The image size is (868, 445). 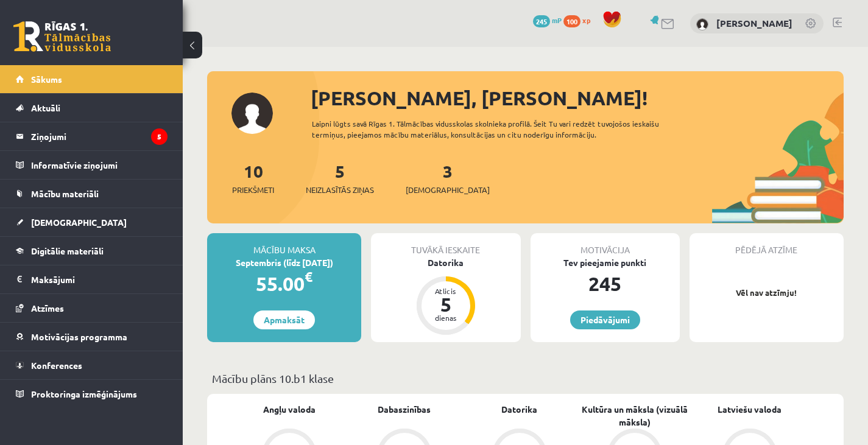 I want to click on a: Rīgas 1. Tālmācības vidusskola, so click(x=63, y=37).